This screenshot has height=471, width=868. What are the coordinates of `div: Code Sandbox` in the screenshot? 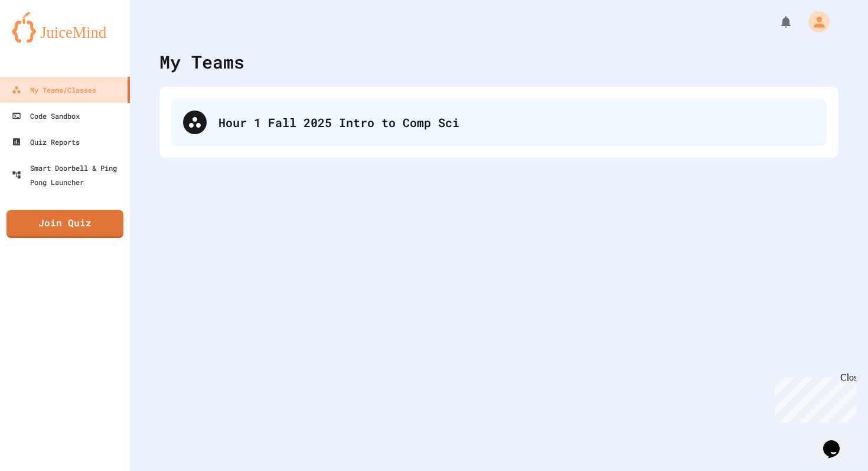 It's located at (46, 116).